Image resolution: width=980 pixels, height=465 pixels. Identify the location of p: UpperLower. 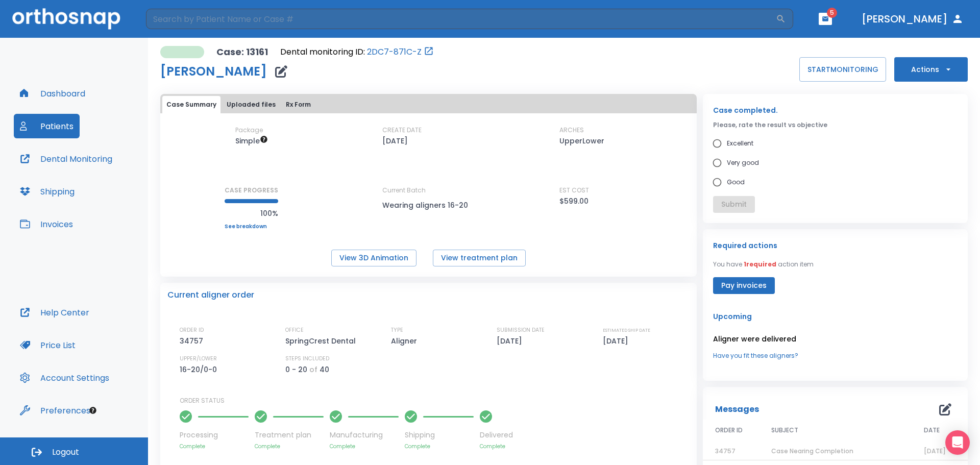
(582, 141).